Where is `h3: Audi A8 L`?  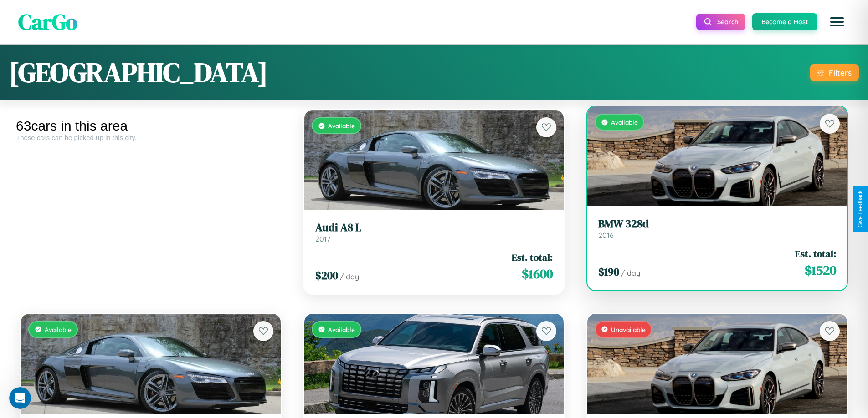 h3: Audi A8 L is located at coordinates (434, 227).